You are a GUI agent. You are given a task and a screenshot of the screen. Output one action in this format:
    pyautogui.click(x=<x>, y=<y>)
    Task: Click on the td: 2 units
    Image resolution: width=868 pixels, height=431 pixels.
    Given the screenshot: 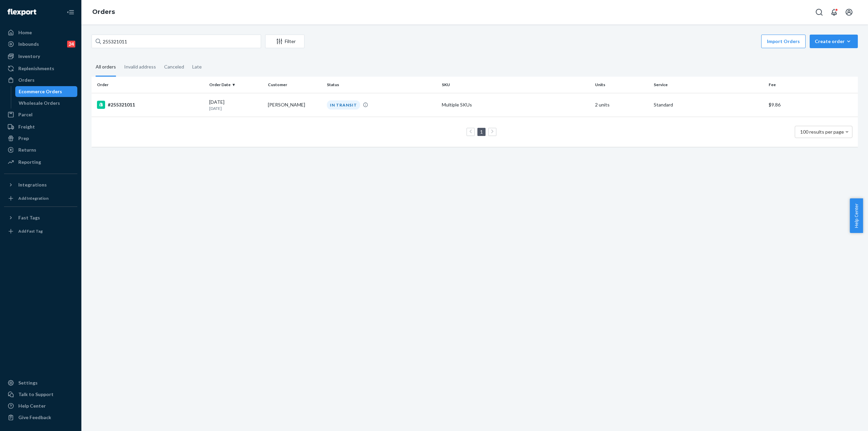 What is the action you would take?
    pyautogui.click(x=622, y=105)
    